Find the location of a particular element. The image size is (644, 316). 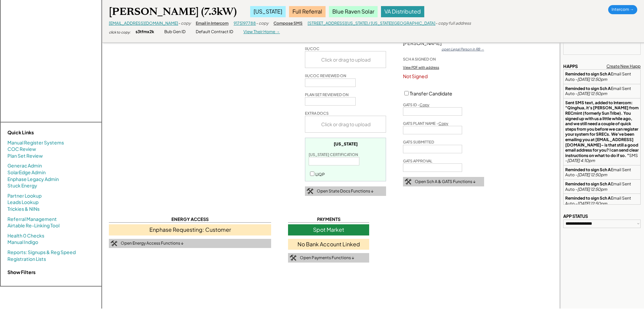

div: Email in Intercom is located at coordinates (212, 23).